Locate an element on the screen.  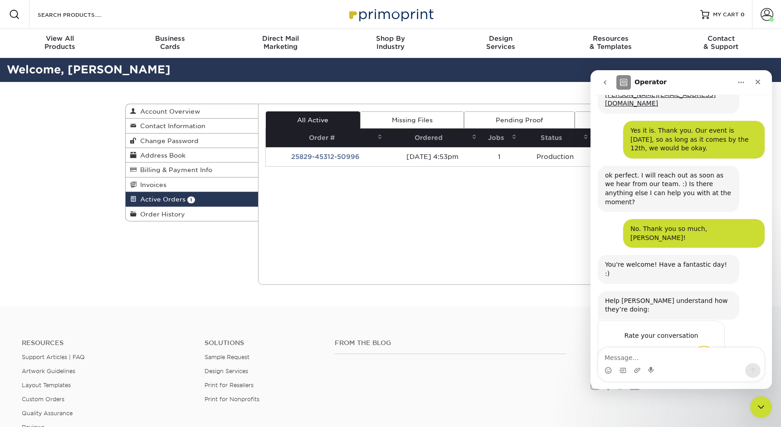
button: Home is located at coordinates (150, 12).